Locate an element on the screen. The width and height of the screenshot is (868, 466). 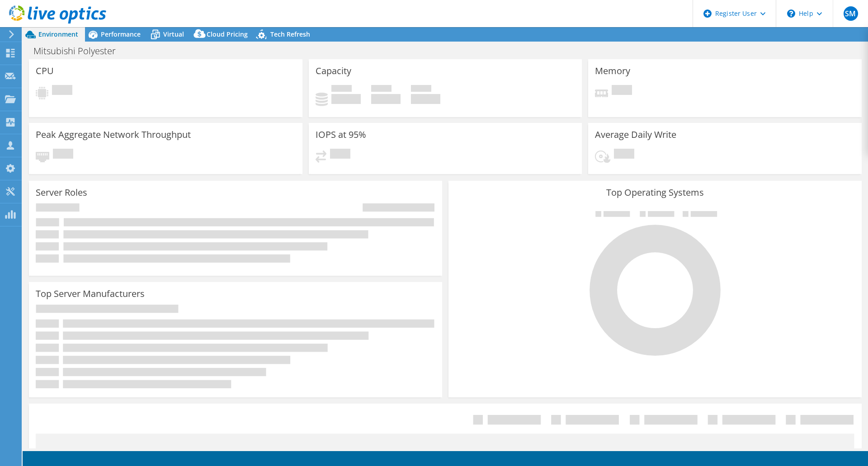
span: Virtual is located at coordinates (174, 34).